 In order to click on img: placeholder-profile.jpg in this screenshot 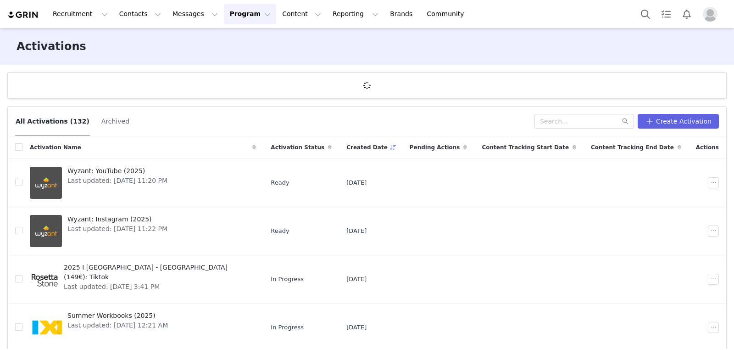, I will do `click(710, 14)`.